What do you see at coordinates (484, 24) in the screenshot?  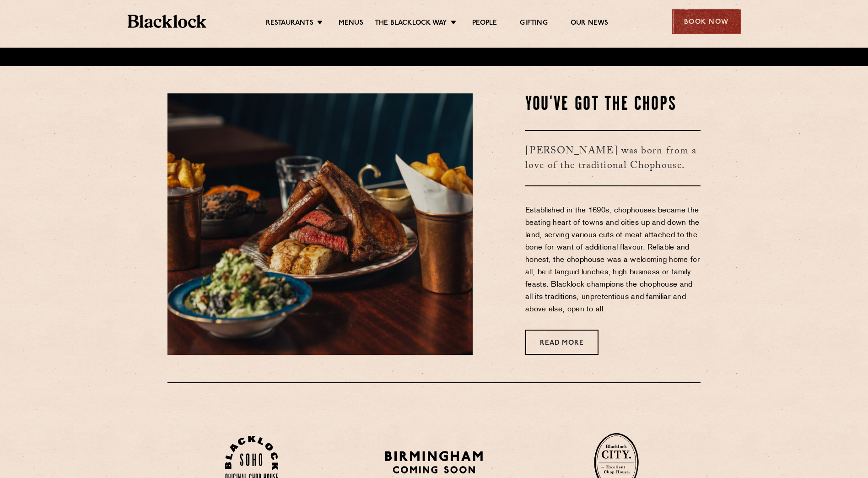 I see `a: People` at bounding box center [484, 24].